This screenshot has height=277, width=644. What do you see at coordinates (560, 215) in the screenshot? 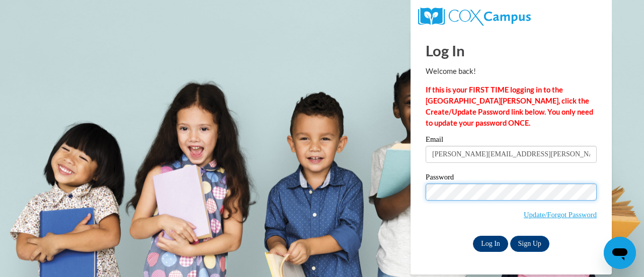
I see `a: Update/Forgot Password` at bounding box center [560, 215].